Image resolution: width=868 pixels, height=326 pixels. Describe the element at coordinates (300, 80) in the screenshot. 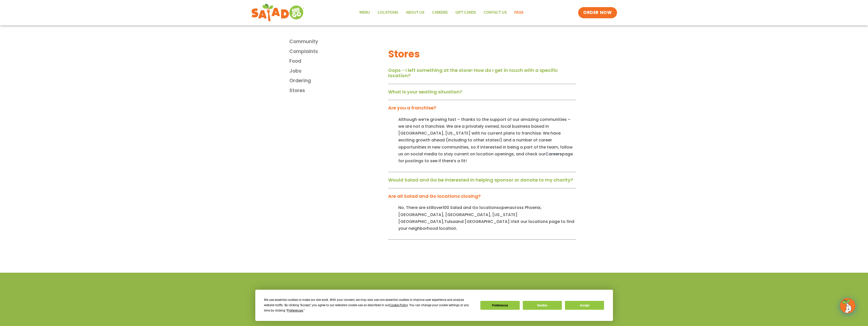

I see `span: Ordering` at that location.